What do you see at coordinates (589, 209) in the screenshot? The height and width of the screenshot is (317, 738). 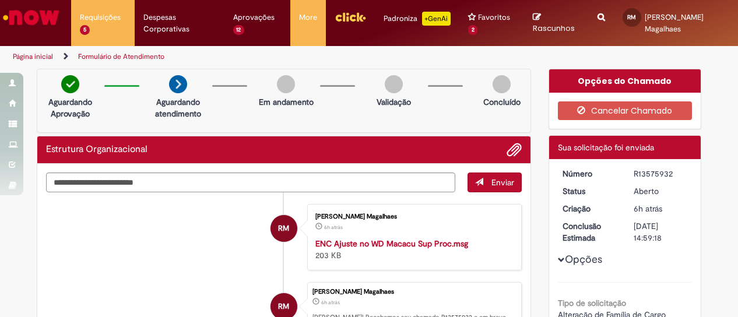 I see `dt: Criação` at bounding box center [589, 209].